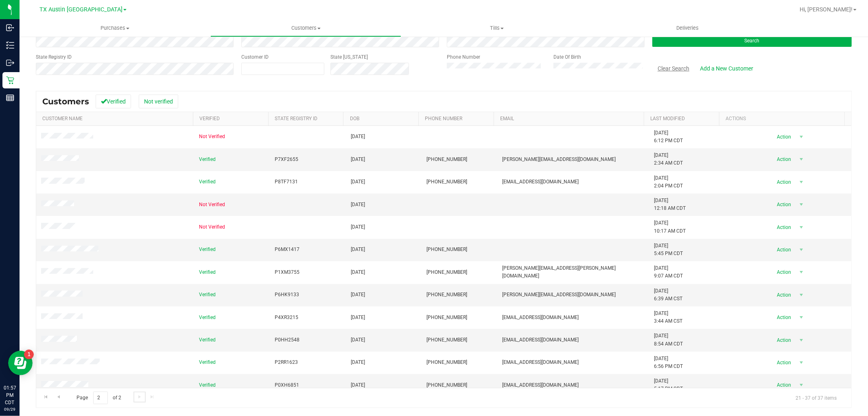 The width and height of the screenshot is (868, 416). What do you see at coordinates (354, 118) in the screenshot?
I see `a: DOB` at bounding box center [354, 118].